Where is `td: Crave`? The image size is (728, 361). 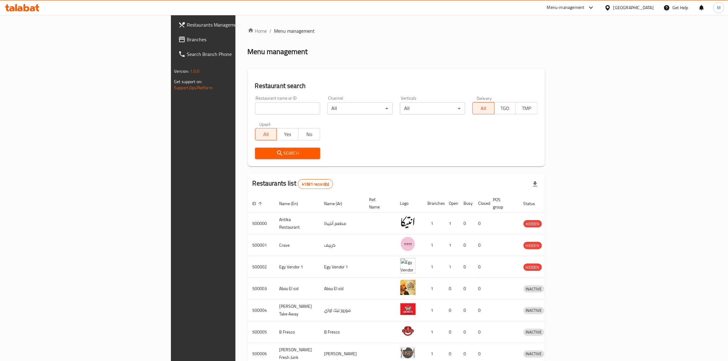
td: Crave is located at coordinates (297, 245).